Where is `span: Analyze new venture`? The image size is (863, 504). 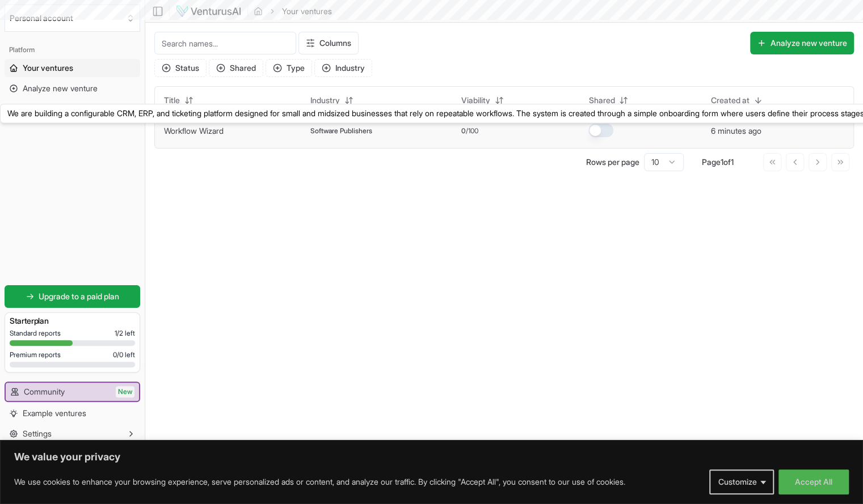
span: Analyze new venture is located at coordinates (60, 88).